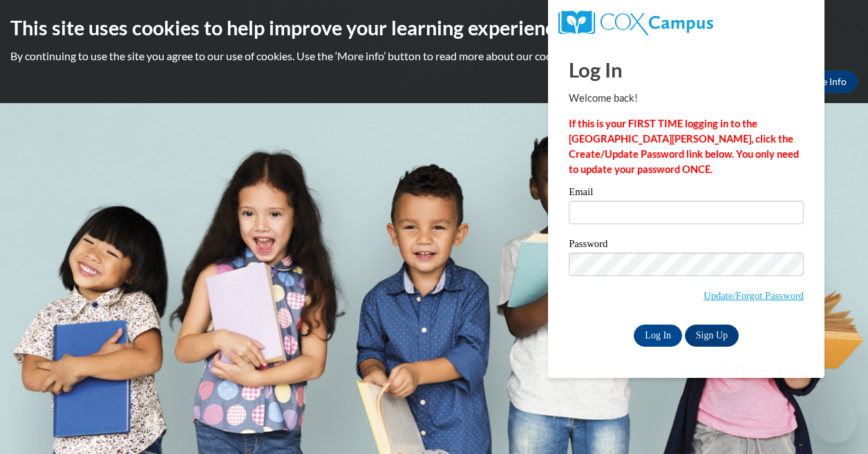 This screenshot has height=454, width=868. What do you see at coordinates (686, 246) in the screenshot?
I see `label: Password` at bounding box center [686, 246].